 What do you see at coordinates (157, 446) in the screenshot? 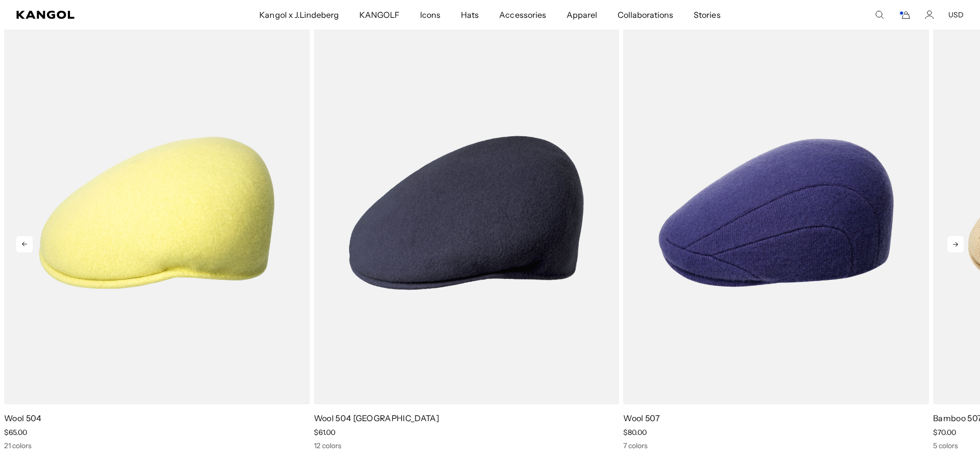
I see `div: 21 colors` at bounding box center [157, 446].